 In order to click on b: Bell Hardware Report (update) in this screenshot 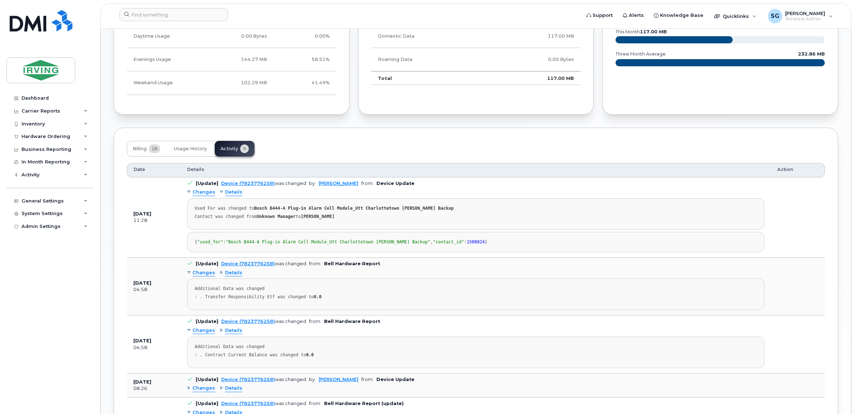, I will do `click(364, 403)`.